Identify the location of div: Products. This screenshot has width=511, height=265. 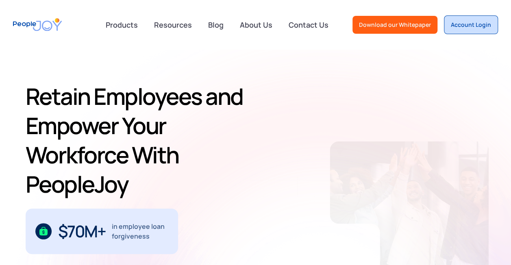
(122, 25).